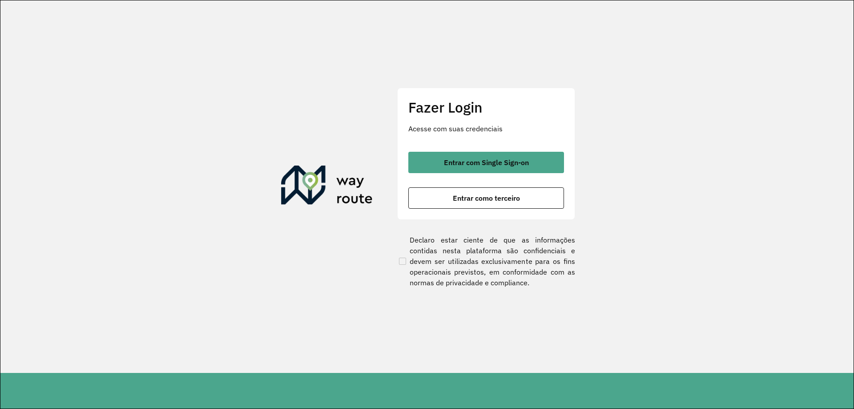 The height and width of the screenshot is (409, 854). I want to click on p: Acesse com suas credenciais, so click(486, 129).